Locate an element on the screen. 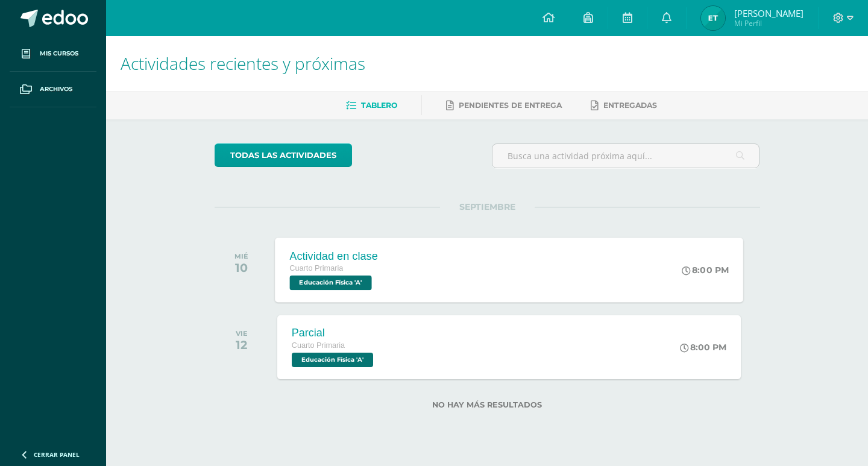  a: Pendientes de entrega is located at coordinates (504, 105).